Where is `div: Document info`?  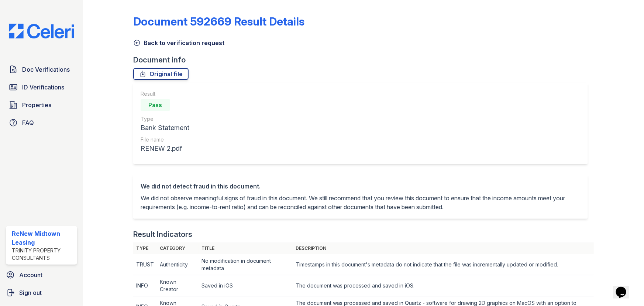 div: Document info is located at coordinates (364, 60).